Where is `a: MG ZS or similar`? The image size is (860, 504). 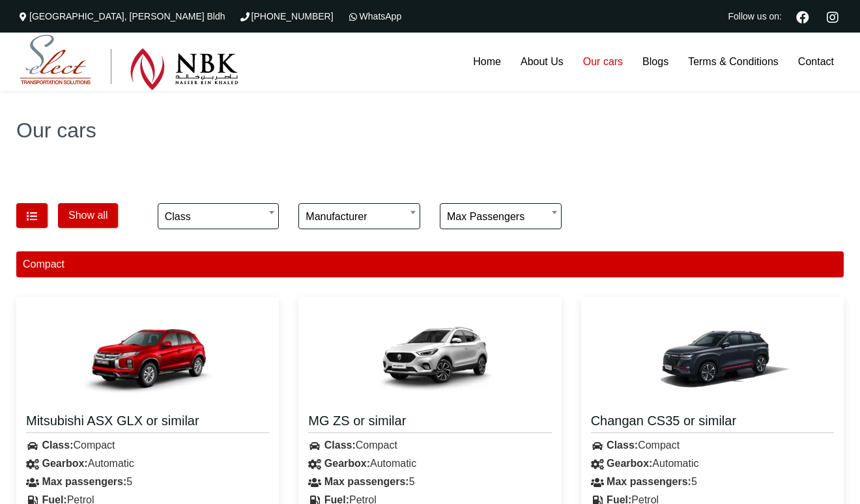
a: MG ZS or similar is located at coordinates (429, 422).